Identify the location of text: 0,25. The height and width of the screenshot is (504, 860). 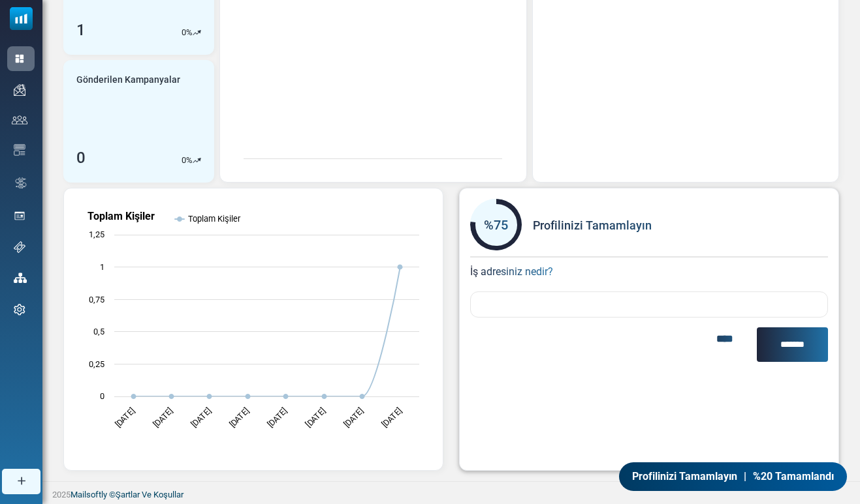
(96, 364).